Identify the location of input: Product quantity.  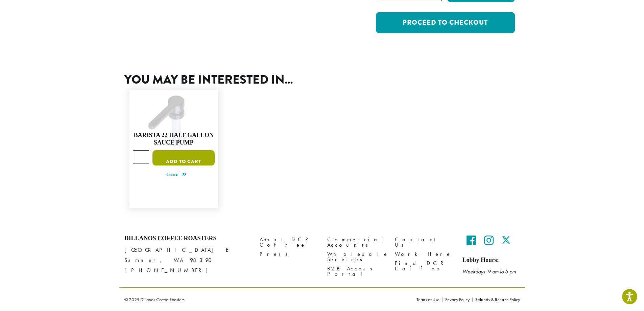
(141, 157).